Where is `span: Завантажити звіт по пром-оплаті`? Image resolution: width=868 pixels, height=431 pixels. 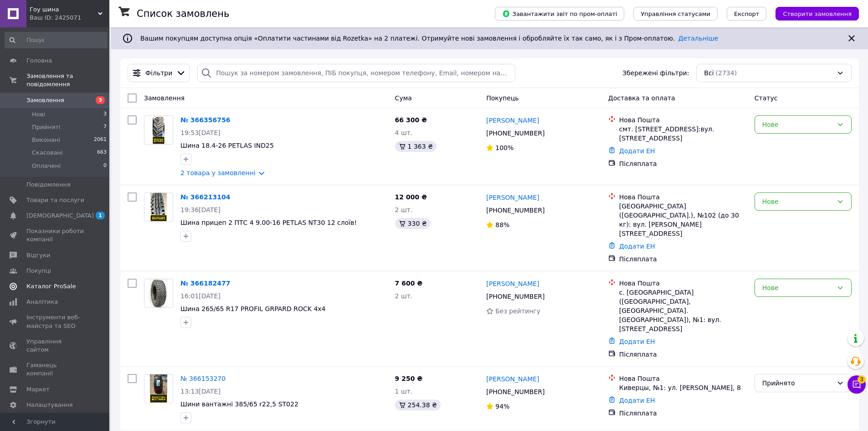 span: Завантажити звіт по пром-оплаті is located at coordinates (560, 14).